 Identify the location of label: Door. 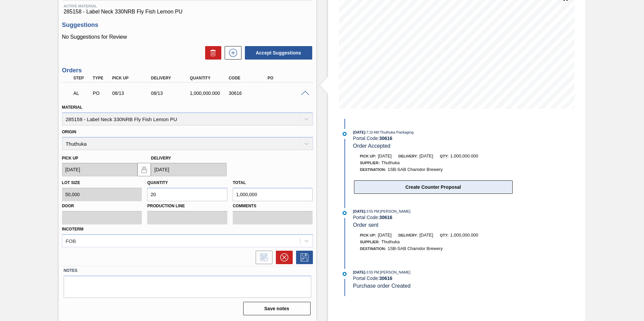
(102, 206).